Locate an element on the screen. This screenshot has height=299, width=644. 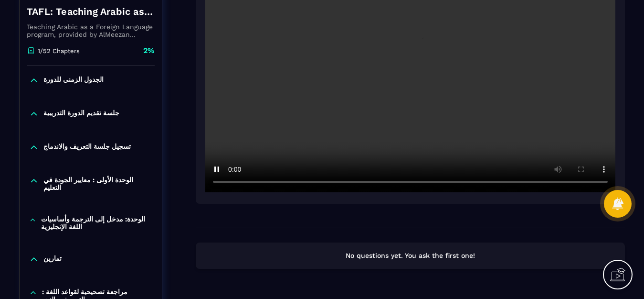
p: 1/52 Chapters is located at coordinates (59, 51).